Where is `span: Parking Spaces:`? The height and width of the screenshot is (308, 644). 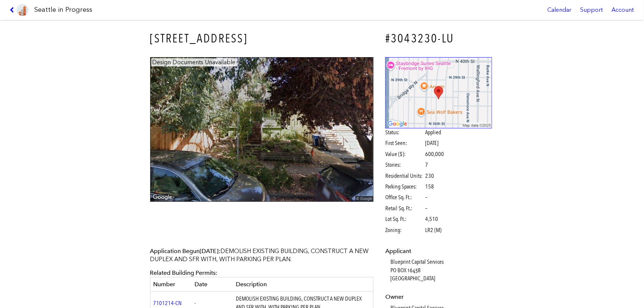
span: Parking Spaces: is located at coordinates (405, 187).